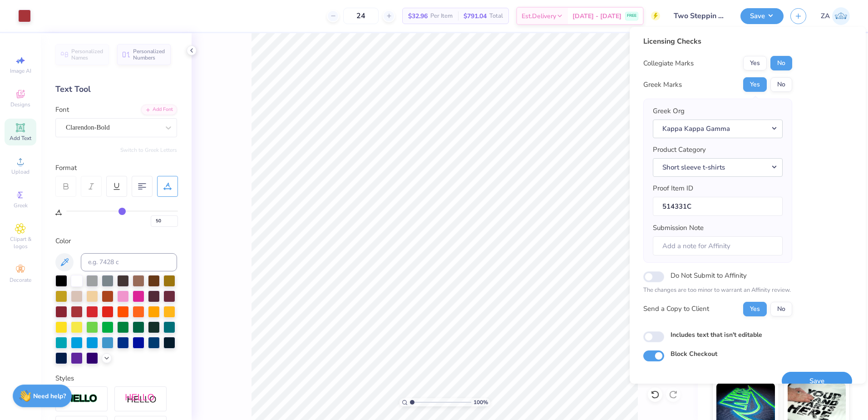 Image resolution: width=868 pixels, height=420 pixels. What do you see at coordinates (676, 309) in the screenshot?
I see `div: Send a Copy to Client` at bounding box center [676, 309].